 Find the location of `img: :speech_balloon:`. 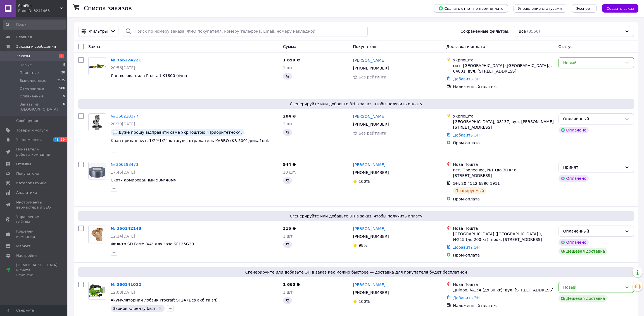

img: :speech_balloon: is located at coordinates (115, 133).